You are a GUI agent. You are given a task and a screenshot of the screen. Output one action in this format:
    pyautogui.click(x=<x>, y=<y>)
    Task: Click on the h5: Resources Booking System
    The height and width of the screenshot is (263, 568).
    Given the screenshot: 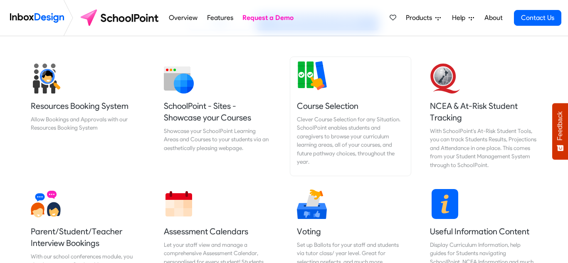 What is the action you would take?
    pyautogui.click(x=84, y=106)
    